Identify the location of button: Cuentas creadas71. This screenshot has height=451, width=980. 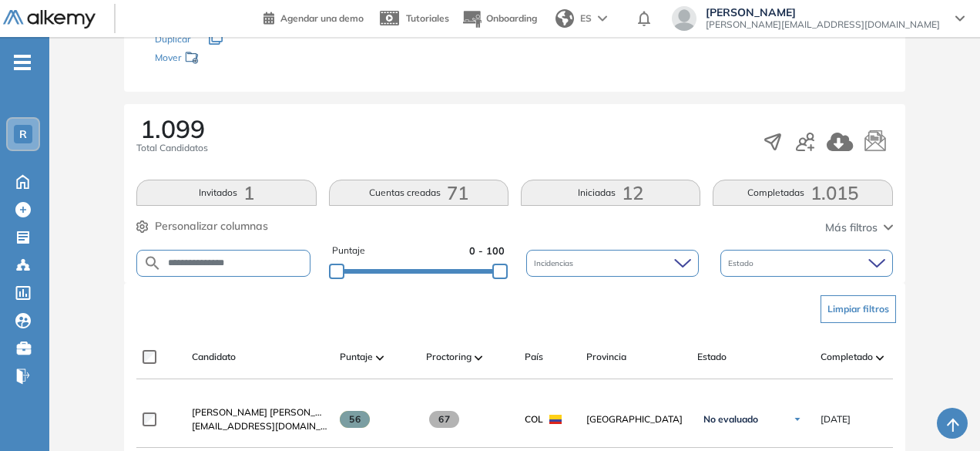
(418, 193).